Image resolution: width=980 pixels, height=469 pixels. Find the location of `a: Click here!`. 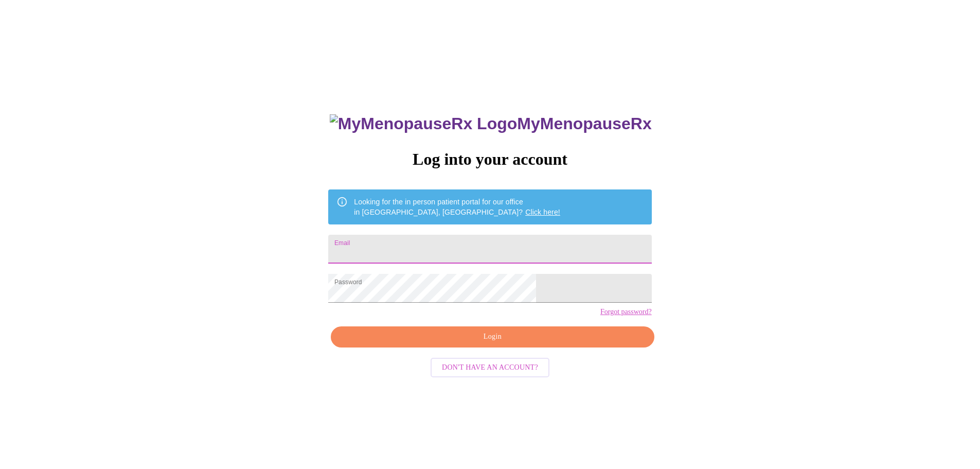

a: Click here! is located at coordinates (543, 212).